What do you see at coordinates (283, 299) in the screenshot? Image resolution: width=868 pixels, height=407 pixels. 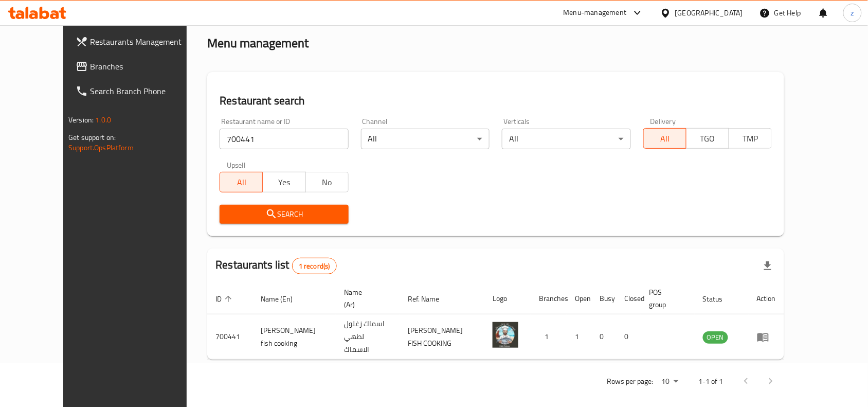 I see `span: Name (En)` at bounding box center [283, 299].